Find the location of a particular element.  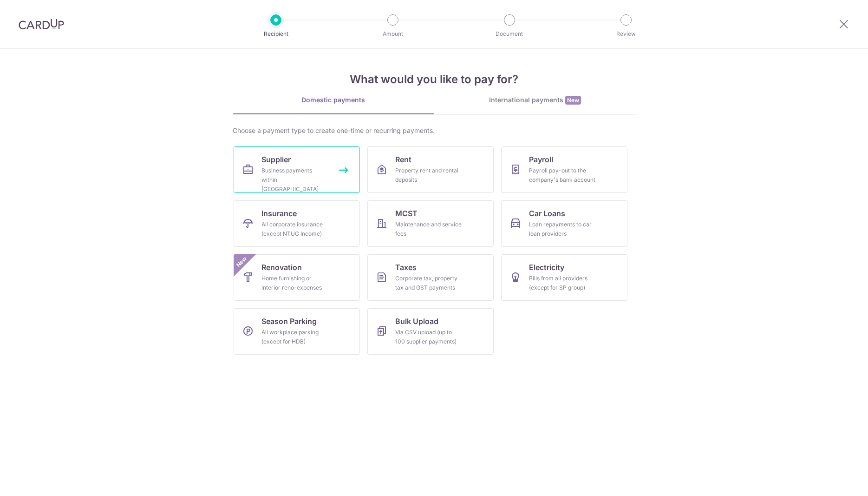

a: MCSTMaintenance and service fees is located at coordinates (430, 224).